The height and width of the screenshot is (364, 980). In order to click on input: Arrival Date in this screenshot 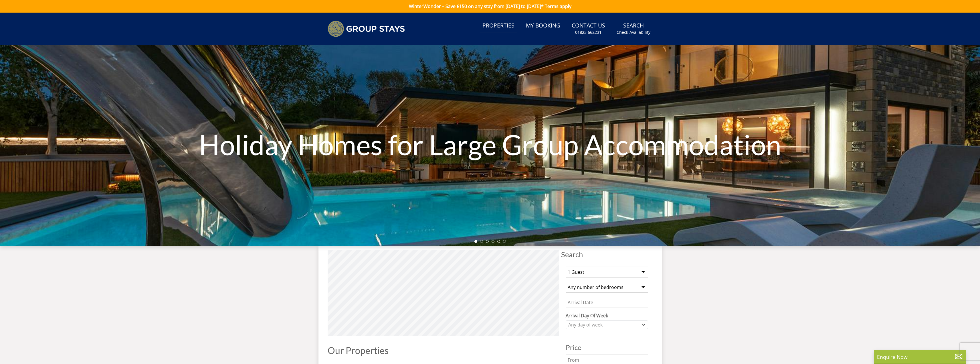, I will do `click(607, 302)`.